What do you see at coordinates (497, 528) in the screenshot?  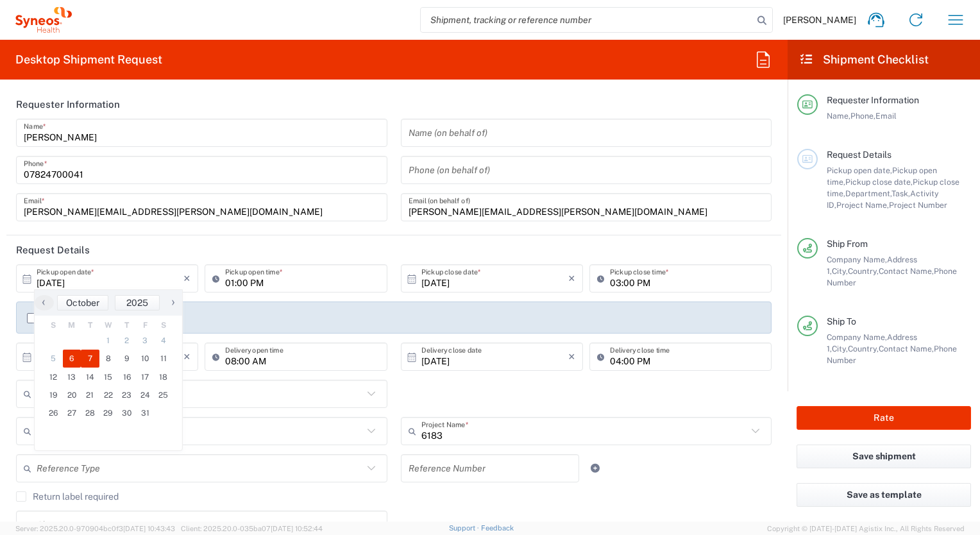 I see `a: Feedback` at bounding box center [497, 528].